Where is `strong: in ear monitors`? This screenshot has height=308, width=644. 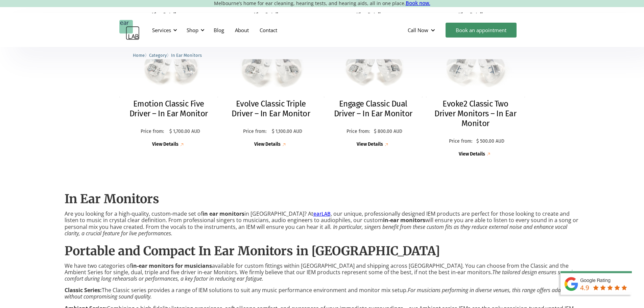
strong: in ear monitors is located at coordinates (224, 214).